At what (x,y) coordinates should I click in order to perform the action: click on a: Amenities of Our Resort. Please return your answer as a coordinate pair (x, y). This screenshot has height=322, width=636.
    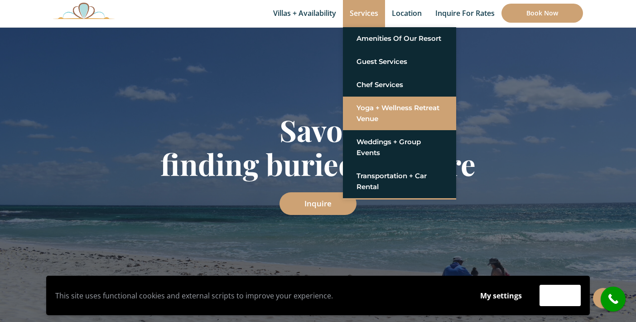
    Looking at the image, I should click on (399, 38).